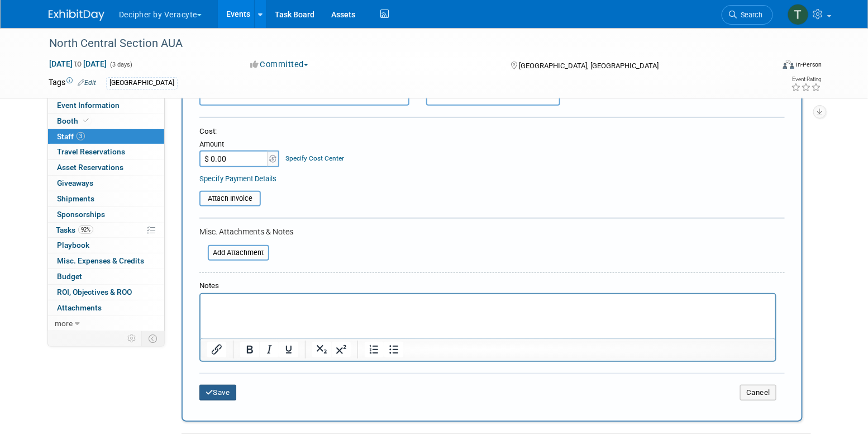  I want to click on span: 92%, so click(85, 229).